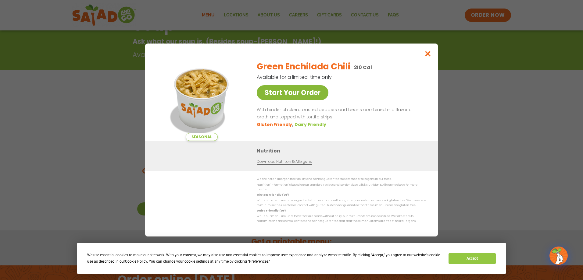 This screenshot has width=583, height=280. Describe the element at coordinates (284, 162) in the screenshot. I see `a: Download Nutrition & Allergens` at that location.